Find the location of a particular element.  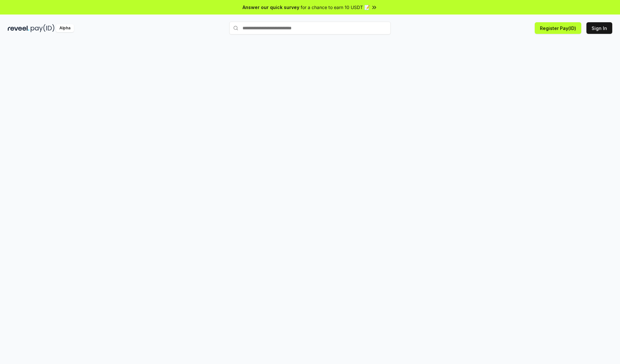

span: Answer our quick survey is located at coordinates (271, 7).